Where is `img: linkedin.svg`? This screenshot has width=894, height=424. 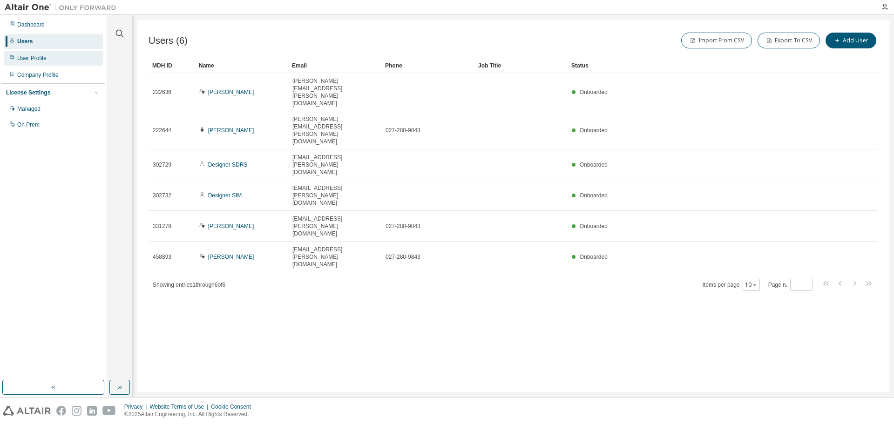 img: linkedin.svg is located at coordinates (92, 411).